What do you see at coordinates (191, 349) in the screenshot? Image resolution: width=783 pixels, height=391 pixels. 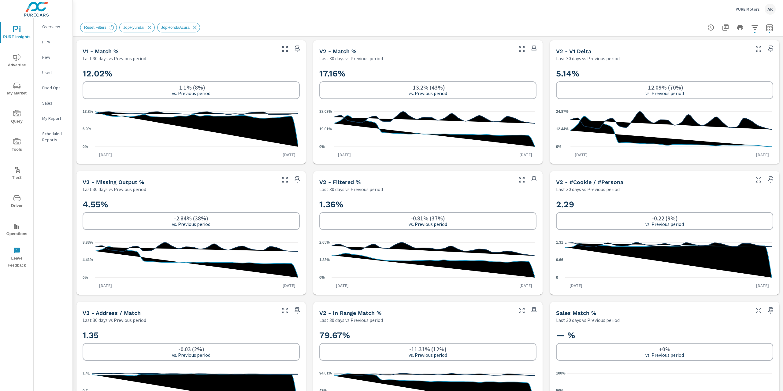 I see `h6: -0.03 (2%)` at bounding box center [191, 349].